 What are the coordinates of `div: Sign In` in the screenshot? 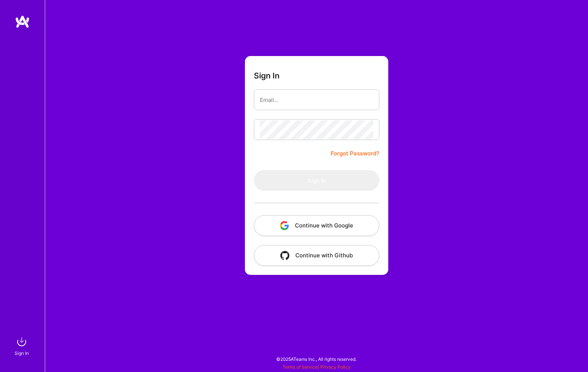 It's located at (21, 353).